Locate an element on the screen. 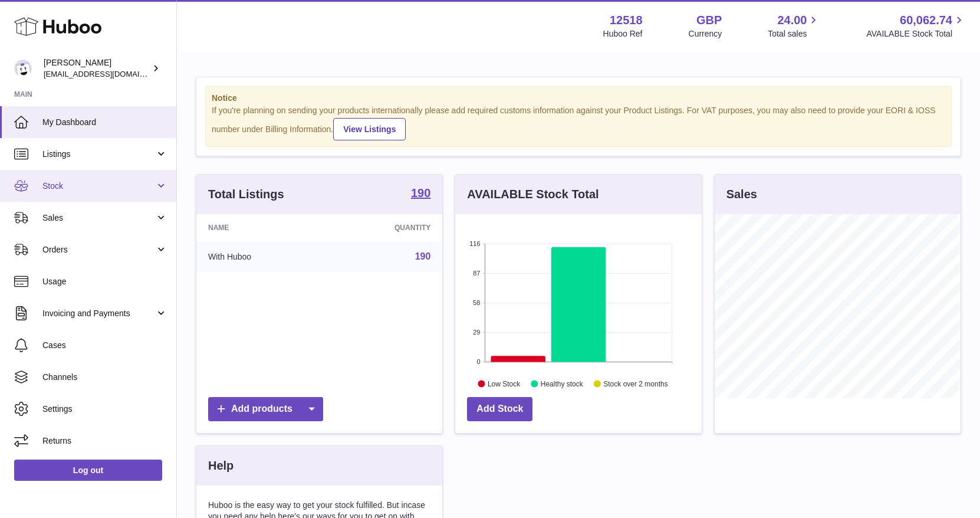 This screenshot has height=518, width=980. div: Currency is located at coordinates (705, 34).